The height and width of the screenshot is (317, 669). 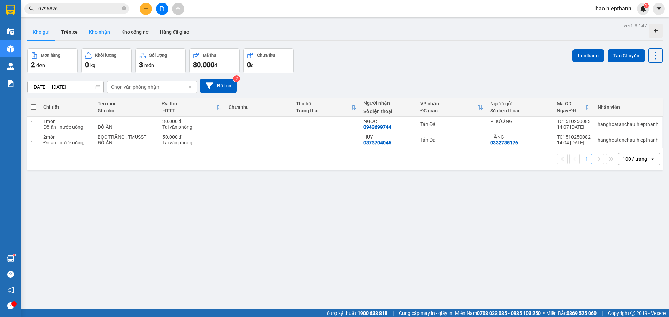 What do you see at coordinates (192, 143) in the screenshot?
I see `div: Tại văn phòng` at bounding box center [192, 143].